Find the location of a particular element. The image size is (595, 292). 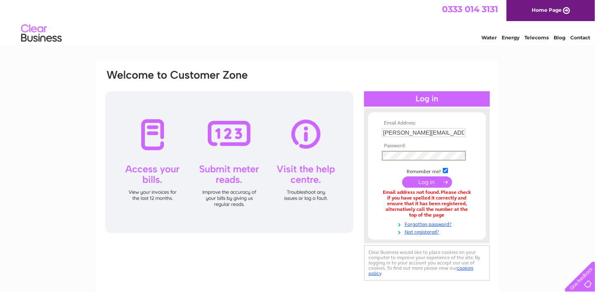

a: Blog is located at coordinates (559, 37).